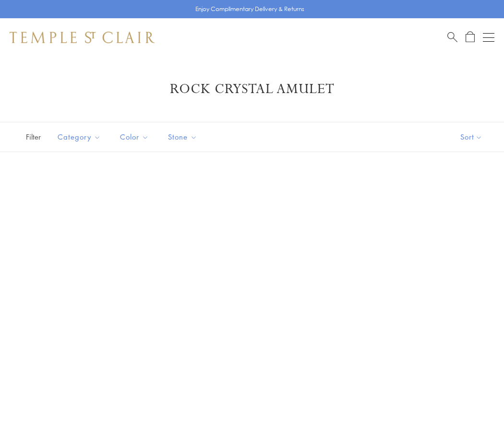 The image size is (504, 426). Describe the element at coordinates (79, 137) in the screenshot. I see `button: Category` at that location.